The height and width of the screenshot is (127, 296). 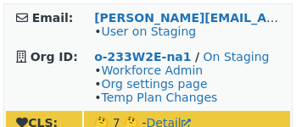 What do you see at coordinates (237, 57) in the screenshot?
I see `a: On Staging` at bounding box center [237, 57].